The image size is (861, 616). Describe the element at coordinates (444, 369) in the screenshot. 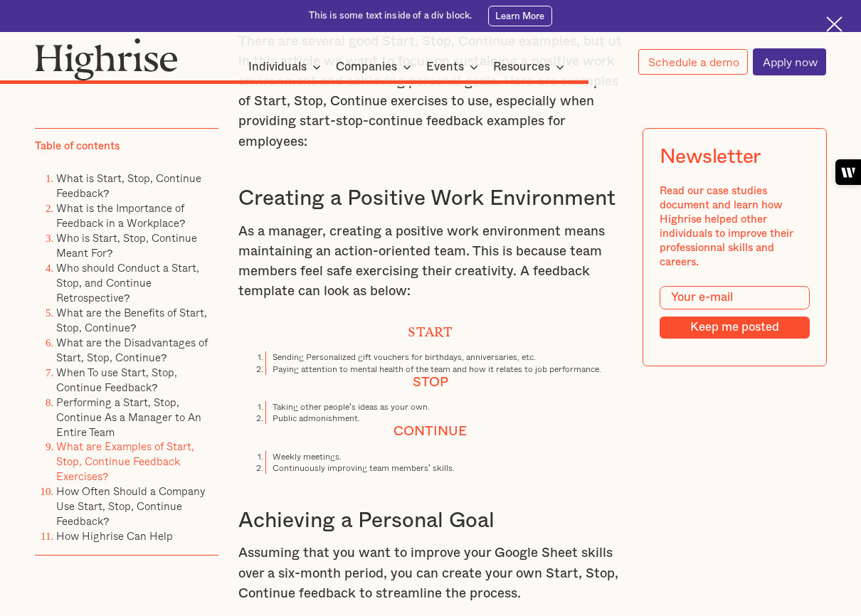

I see `li: Paying attention to mental health of the team and how it relates to job performance.` at that location.